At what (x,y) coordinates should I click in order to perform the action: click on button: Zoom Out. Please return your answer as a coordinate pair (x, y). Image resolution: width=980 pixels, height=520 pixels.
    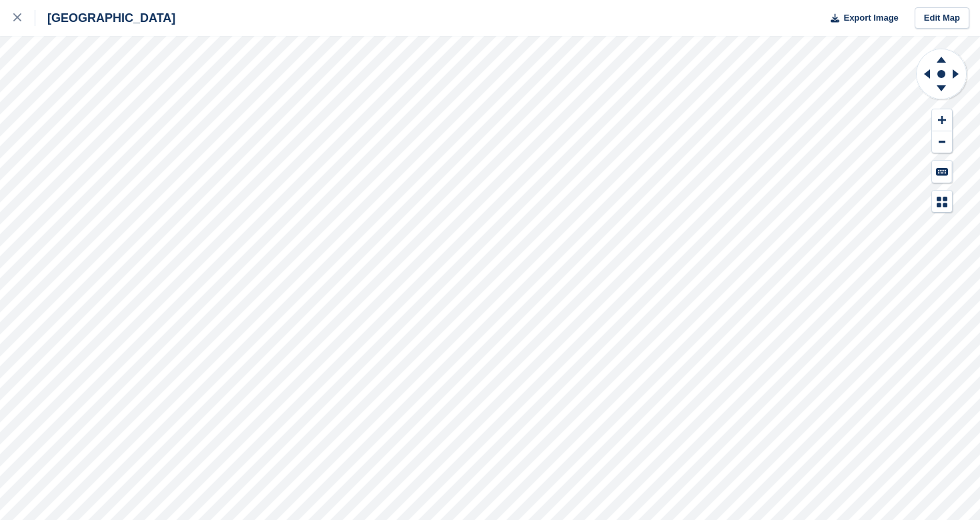
    Looking at the image, I should click on (942, 142).